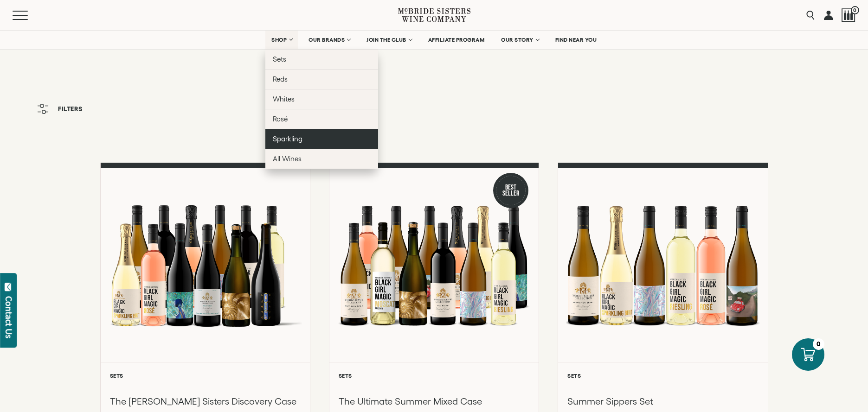 The height and width of the screenshot is (412, 868). Describe the element at coordinates (280, 119) in the screenshot. I see `span: Rosé` at that location.